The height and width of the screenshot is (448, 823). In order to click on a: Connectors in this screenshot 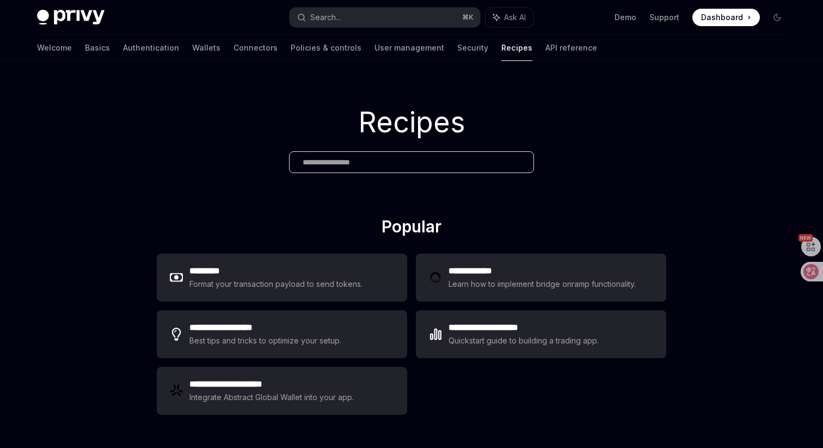, I will do `click(255, 48)`.